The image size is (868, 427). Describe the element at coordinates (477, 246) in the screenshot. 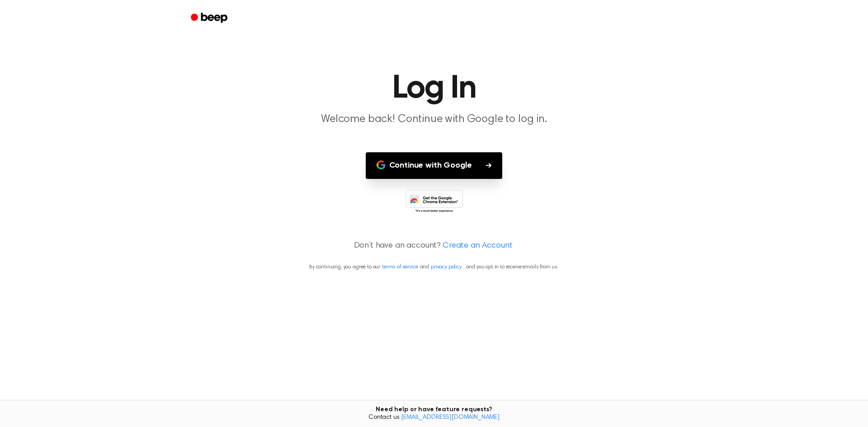

I see `a: Create an Account` at that location.